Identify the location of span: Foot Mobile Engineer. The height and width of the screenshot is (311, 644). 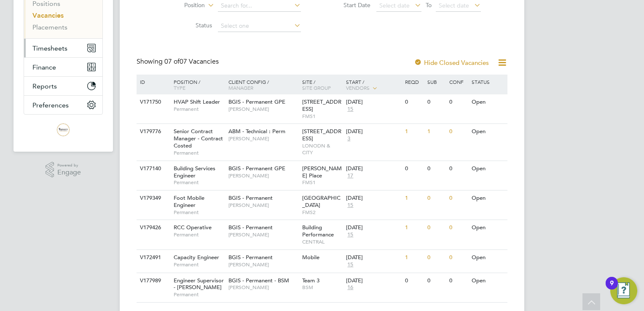
(189, 202).